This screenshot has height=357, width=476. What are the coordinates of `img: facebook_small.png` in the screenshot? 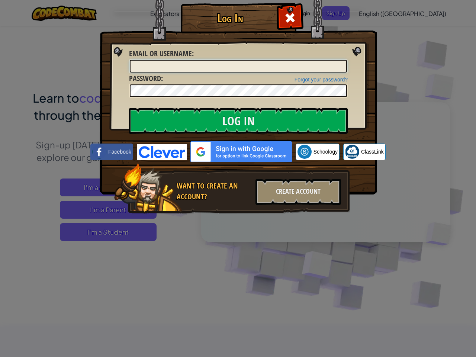 It's located at (99, 152).